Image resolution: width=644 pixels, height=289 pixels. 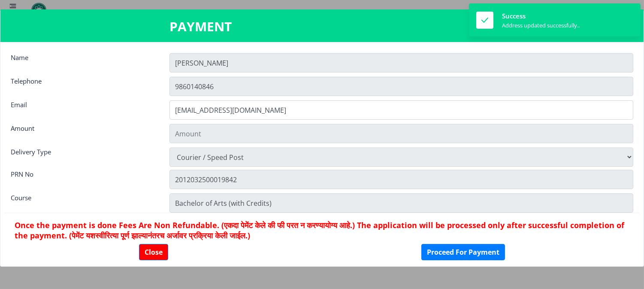 I want to click on div: Telephone, so click(x=84, y=85).